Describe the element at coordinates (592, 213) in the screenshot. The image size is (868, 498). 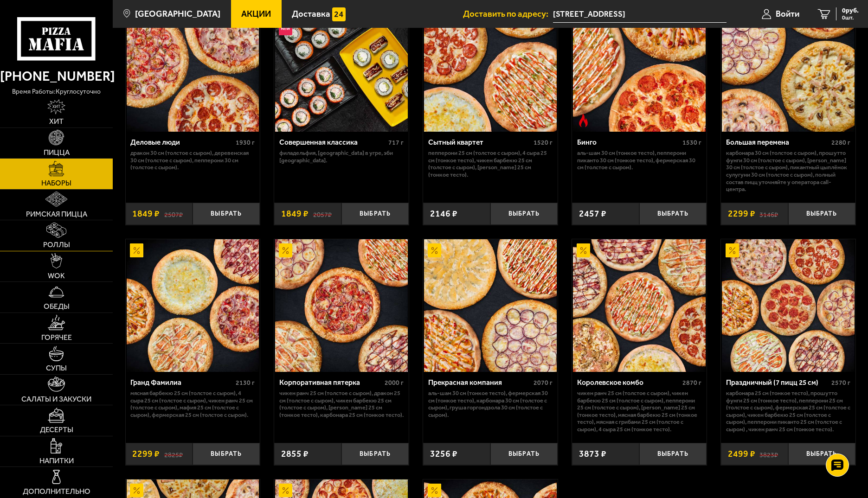
I see `span: 2457 ₽` at that location.